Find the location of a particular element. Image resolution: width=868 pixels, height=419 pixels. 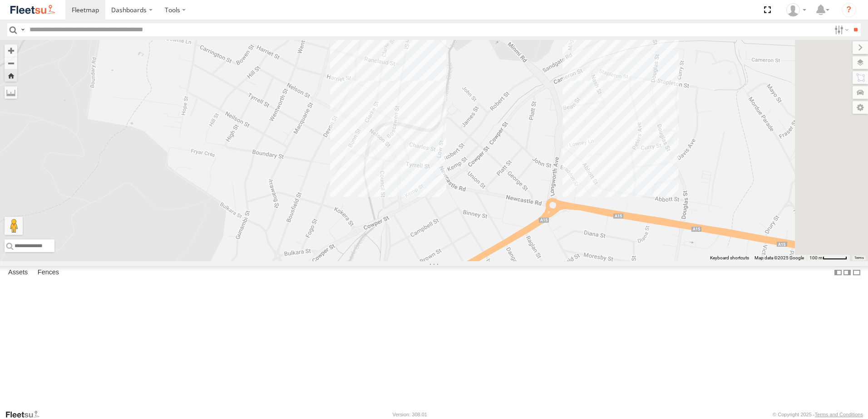

div: Gary Hudson is located at coordinates (796, 10).